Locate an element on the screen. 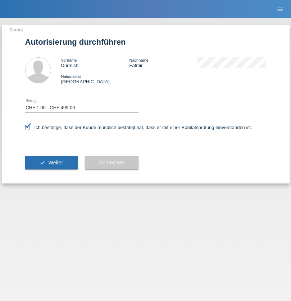 This screenshot has height=301, width=291. i: check is located at coordinates (42, 162).